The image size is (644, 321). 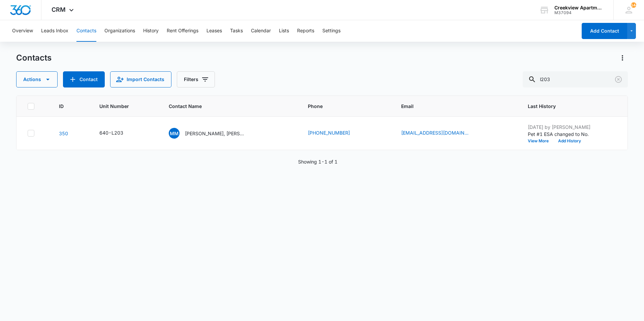 I want to click on button: Rent Offerings, so click(x=182, y=31).